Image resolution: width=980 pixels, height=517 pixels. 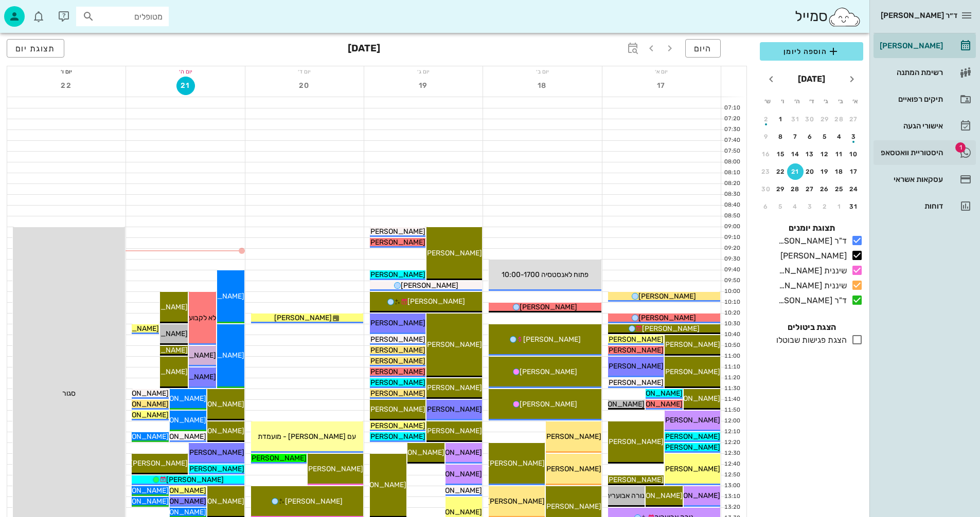 I want to click on span: 22, so click(x=66, y=85).